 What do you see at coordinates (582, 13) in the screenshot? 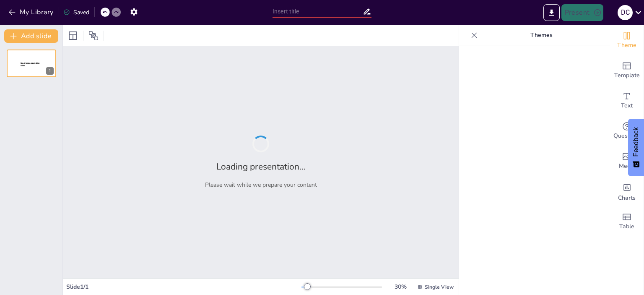
I see `button: Present` at bounding box center [582, 13].